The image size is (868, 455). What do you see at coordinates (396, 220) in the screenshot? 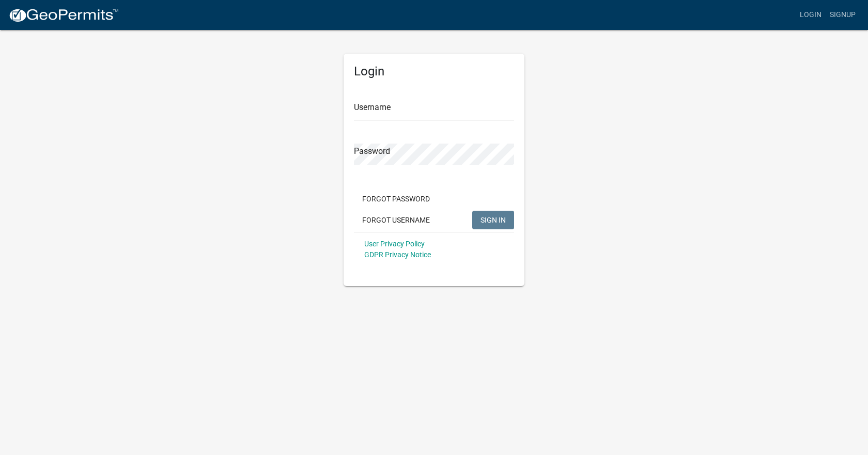
I see `button: Forgot Username` at bounding box center [396, 220].